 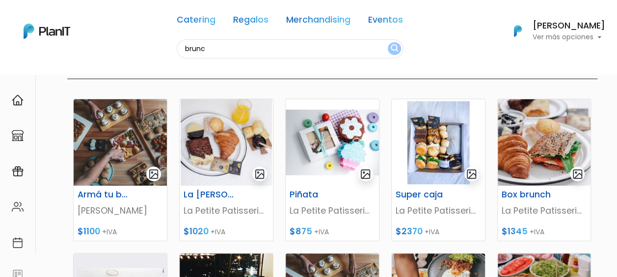 What do you see at coordinates (120, 142) in the screenshot?
I see `img: thumb_image00028__2_.jpeg` at bounding box center [120, 142].